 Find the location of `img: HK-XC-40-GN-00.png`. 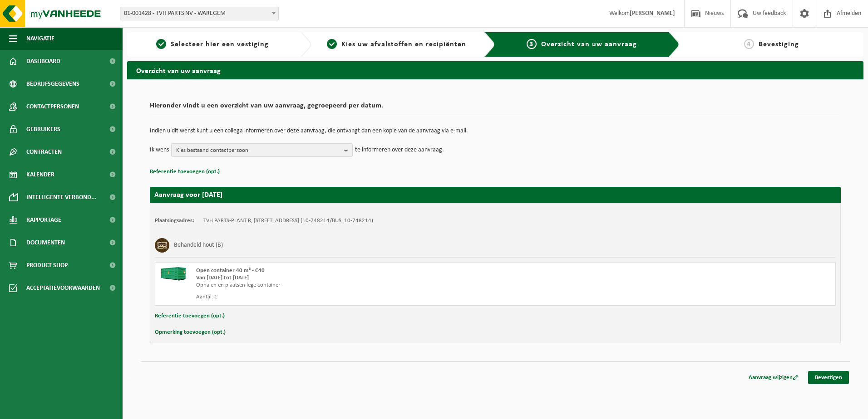

img: HK-XC-40-GN-00.png is located at coordinates (173, 274).